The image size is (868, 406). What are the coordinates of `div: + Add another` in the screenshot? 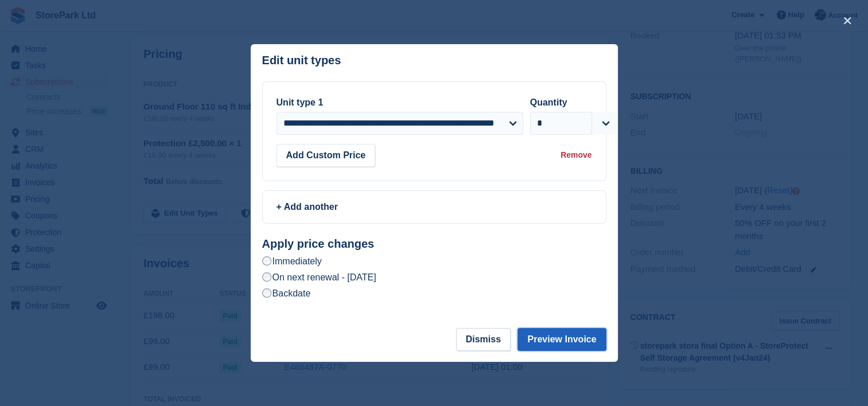 It's located at (434, 207).